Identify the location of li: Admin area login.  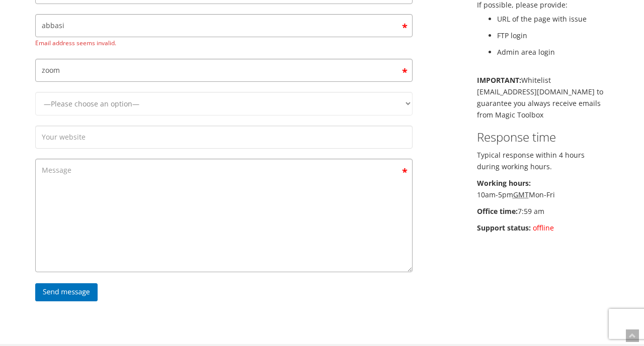
(553, 52).